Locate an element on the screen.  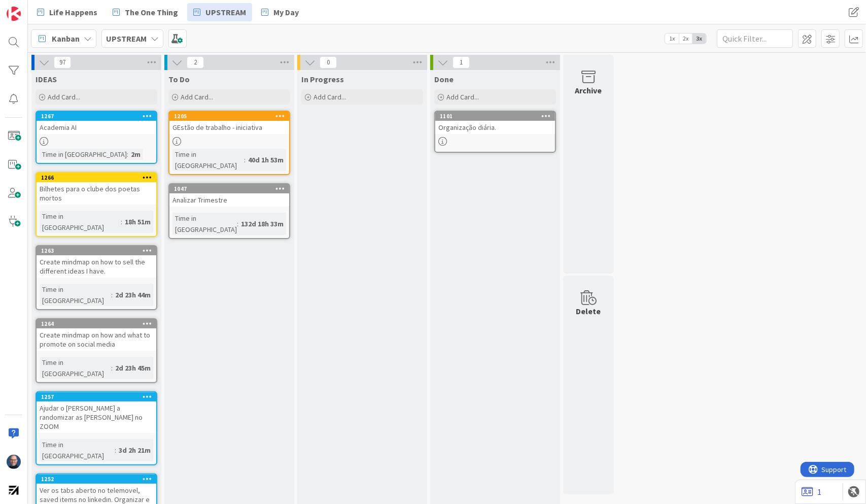
span: Support is located at coordinates (33, 8).